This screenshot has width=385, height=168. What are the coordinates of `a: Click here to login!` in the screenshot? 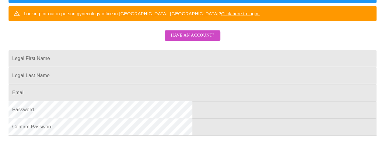 It's located at (240, 13).